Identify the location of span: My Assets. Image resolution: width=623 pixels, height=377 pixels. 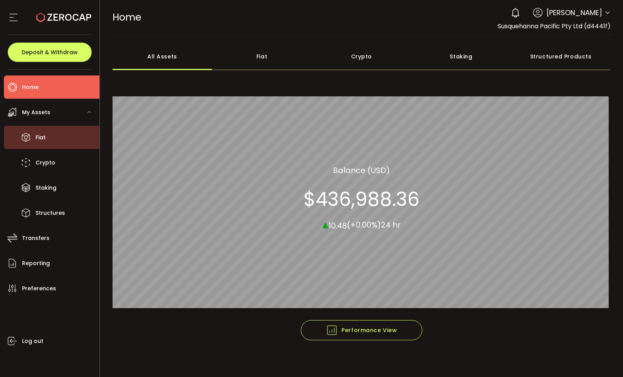
(36, 112).